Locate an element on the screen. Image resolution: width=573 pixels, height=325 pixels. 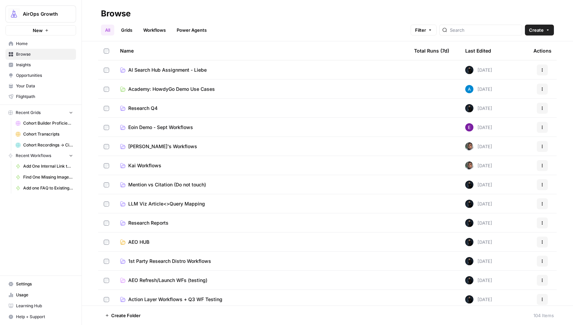
a: Usage is located at coordinates (41, 295).